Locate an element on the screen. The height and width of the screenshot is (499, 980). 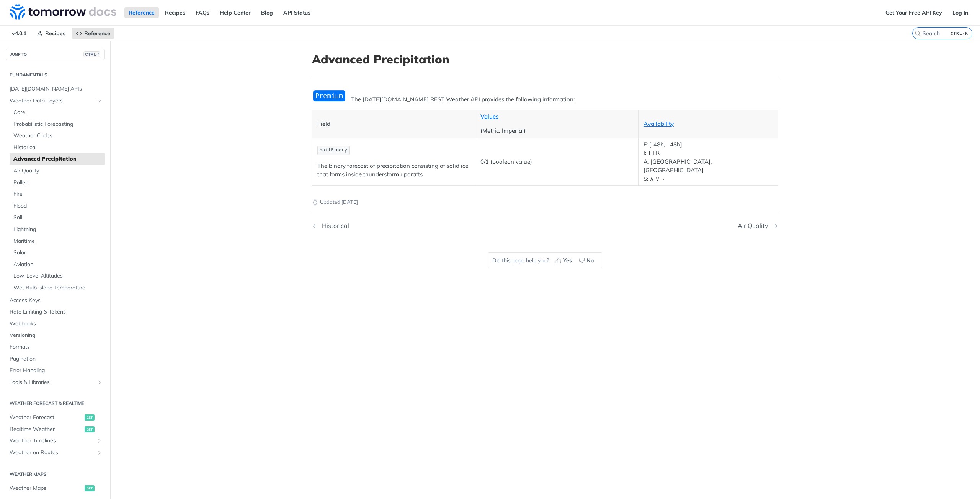
a: Fire is located at coordinates (57, 194).